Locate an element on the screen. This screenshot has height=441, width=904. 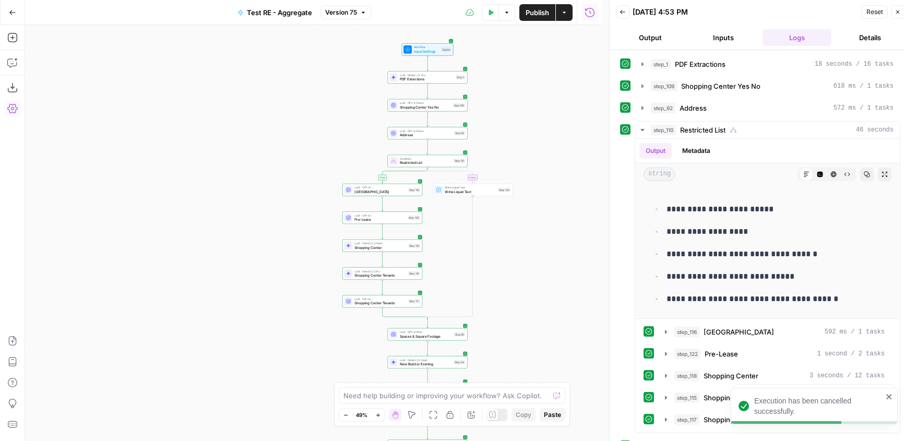
span: 49% is located at coordinates (362, 415).